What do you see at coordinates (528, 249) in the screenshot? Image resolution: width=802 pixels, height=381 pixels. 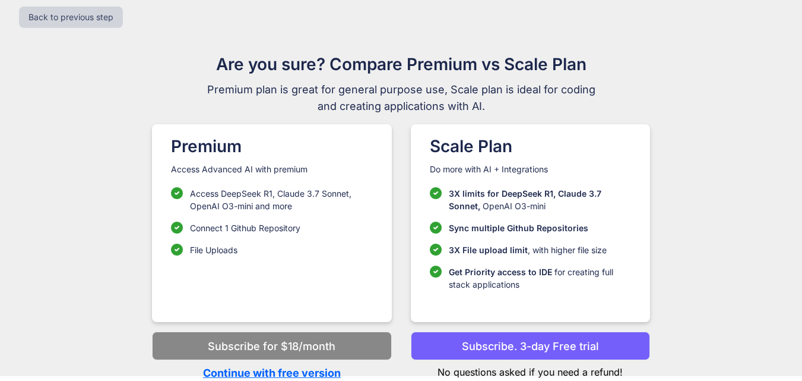 I see `p: , with higher file size` at bounding box center [528, 249].